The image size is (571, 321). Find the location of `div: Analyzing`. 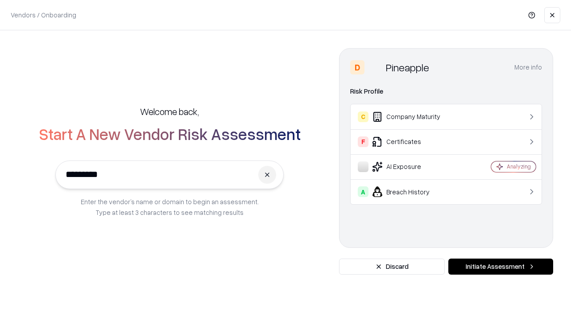

div: Analyzing is located at coordinates (518, 166).